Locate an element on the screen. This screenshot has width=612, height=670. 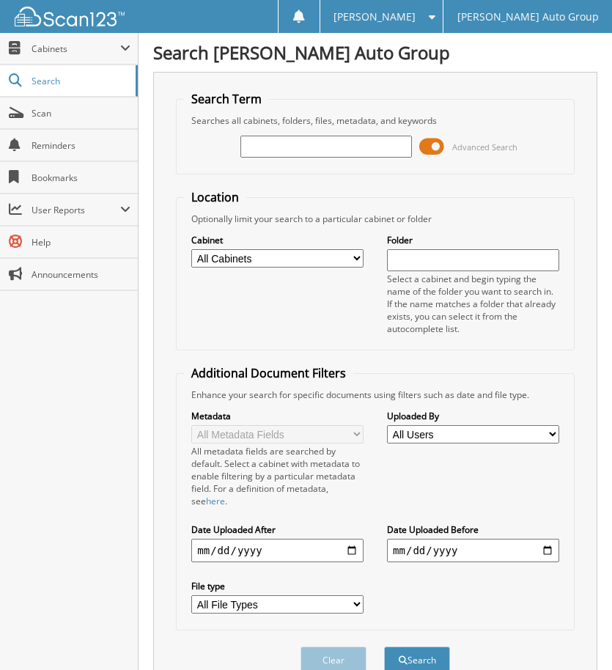
span: Help is located at coordinates (81, 242).